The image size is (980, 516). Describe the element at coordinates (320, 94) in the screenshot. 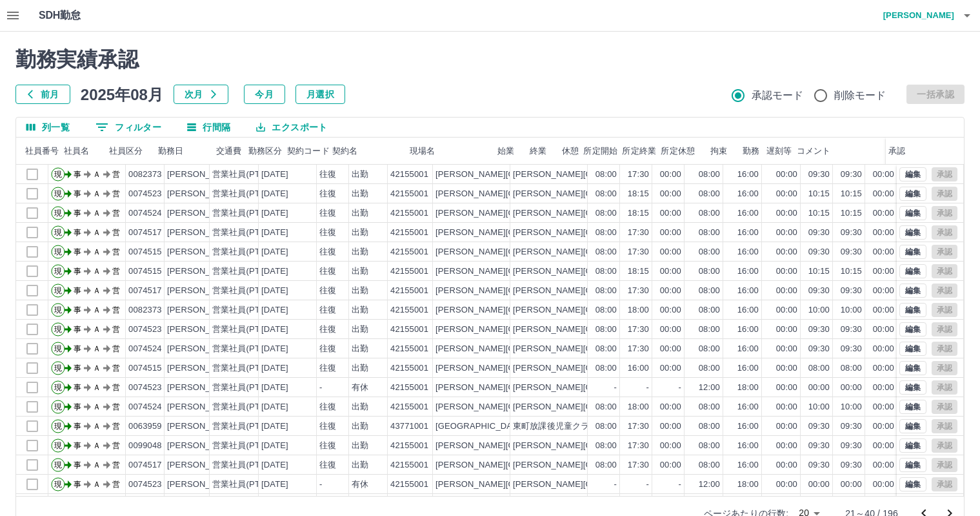

I see `button: 月選択` at that location.